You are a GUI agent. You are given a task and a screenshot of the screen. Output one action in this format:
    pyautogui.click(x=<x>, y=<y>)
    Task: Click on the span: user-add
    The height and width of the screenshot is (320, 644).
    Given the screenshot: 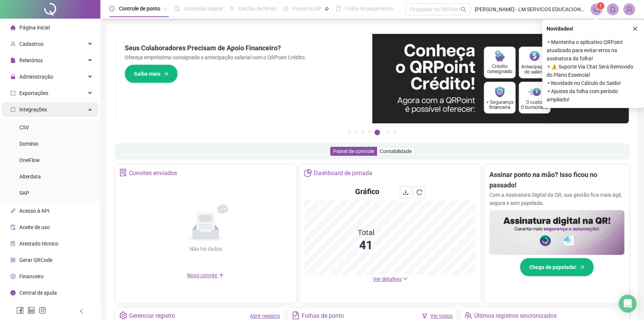 What is the action you would take?
    pyautogui.click(x=13, y=44)
    